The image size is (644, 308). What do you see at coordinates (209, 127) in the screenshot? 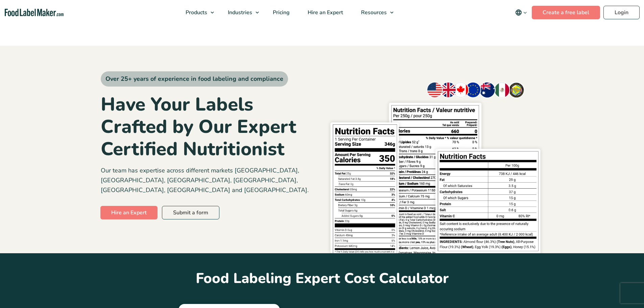
I see `h1: Have Your Labels Crafted by Our Expert Certified Nutritionist` at bounding box center [209, 127].